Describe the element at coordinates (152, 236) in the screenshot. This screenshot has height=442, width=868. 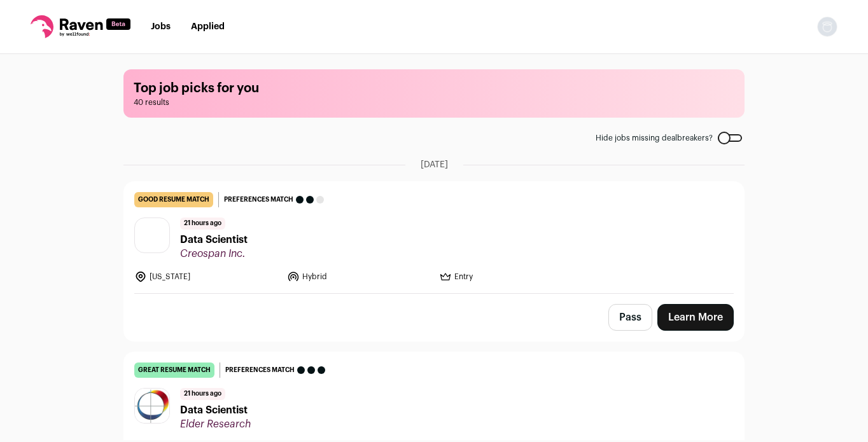
I see `img: 3b523928abc9ed5a637b764f71ec6faeb2d2408ba14f7364ee92c7e8b767e263.png` at that location.